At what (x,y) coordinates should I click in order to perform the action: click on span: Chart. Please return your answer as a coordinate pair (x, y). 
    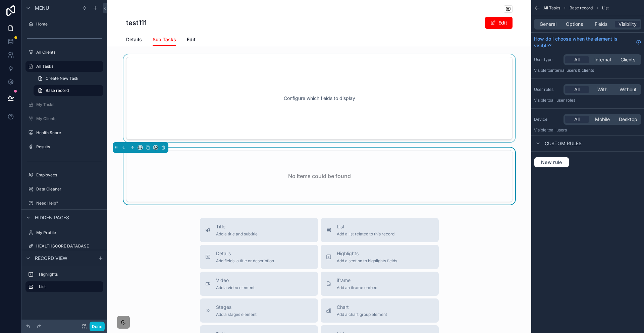
    Looking at the image, I should click on (362, 307).